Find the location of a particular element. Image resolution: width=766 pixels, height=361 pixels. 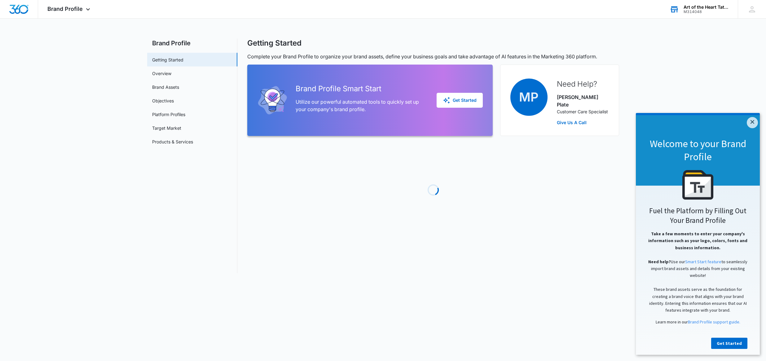

a: Platform Profiles is located at coordinates (169, 114).